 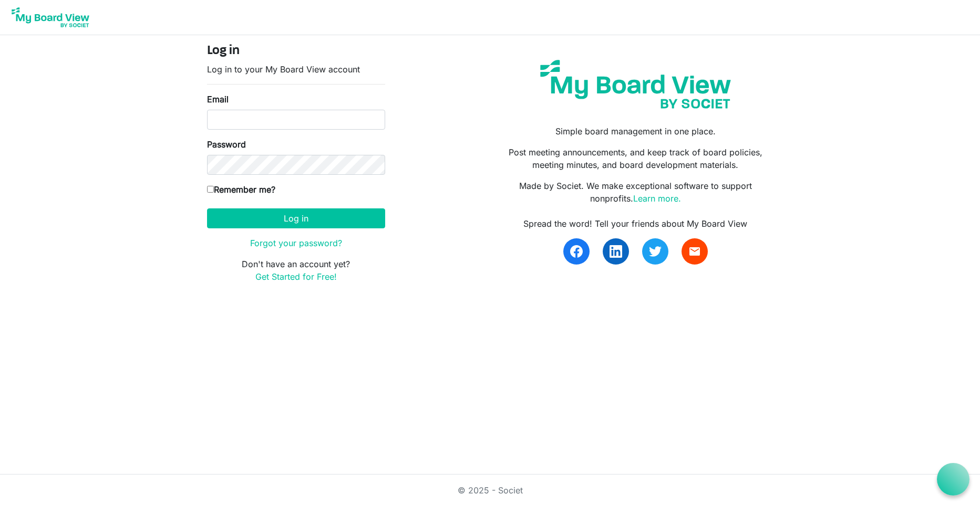 What do you see at coordinates (635, 192) in the screenshot?
I see `p: Made by Societ. We make exceptional software to support nonprofits.` at bounding box center [635, 192].